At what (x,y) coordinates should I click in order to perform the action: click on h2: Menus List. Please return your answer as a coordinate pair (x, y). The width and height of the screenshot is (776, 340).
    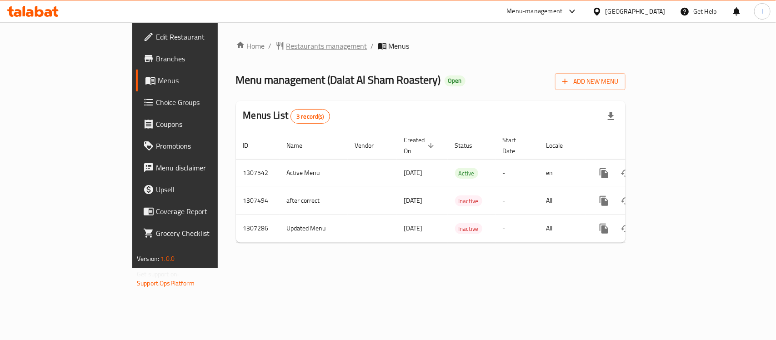
    Looking at the image, I should click on (287, 116).